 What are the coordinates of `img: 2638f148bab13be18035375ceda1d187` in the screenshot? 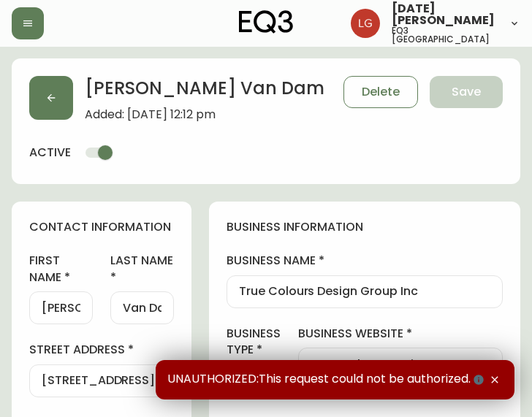 It's located at (366, 23).